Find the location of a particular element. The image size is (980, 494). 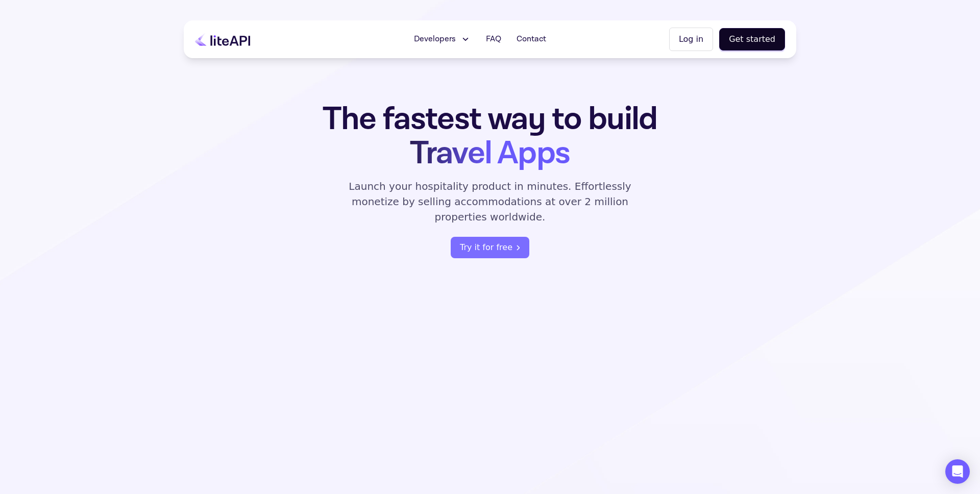

button: Try it for free is located at coordinates (490, 248).